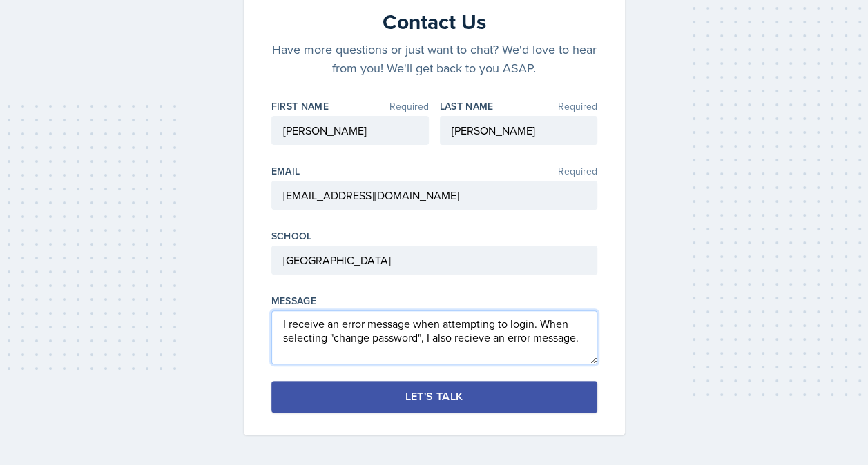  Describe the element at coordinates (300, 107) in the screenshot. I see `label: First Name` at that location.